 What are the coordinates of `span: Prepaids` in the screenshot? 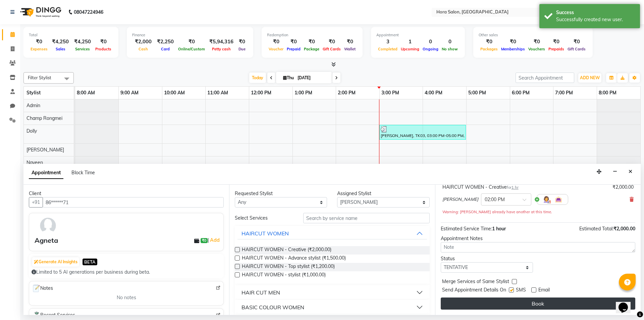 It's located at (556, 49).